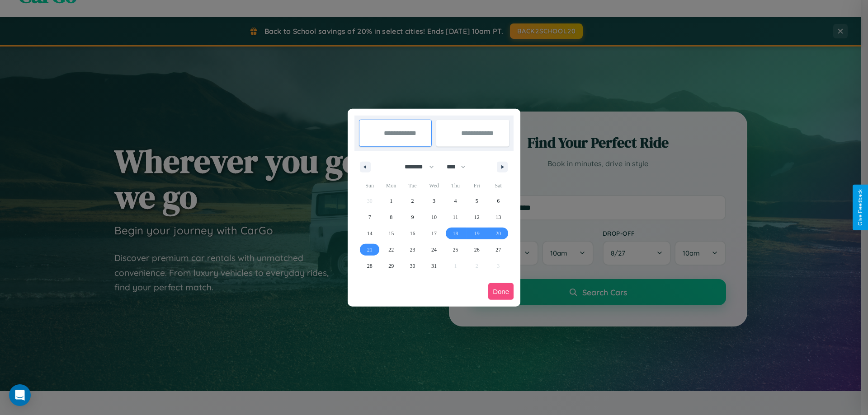  Describe the element at coordinates (456, 217) in the screenshot. I see `span: 11` at that location.